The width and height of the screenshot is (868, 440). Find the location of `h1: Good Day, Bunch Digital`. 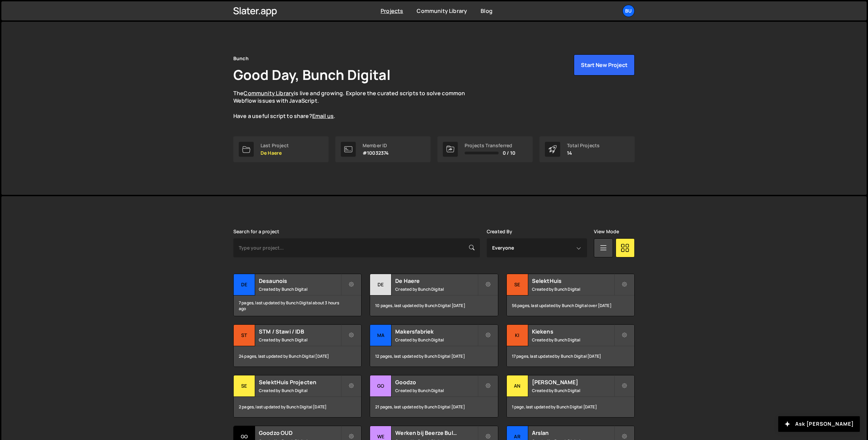

h1: Good Day, Bunch Digital is located at coordinates (312, 75).